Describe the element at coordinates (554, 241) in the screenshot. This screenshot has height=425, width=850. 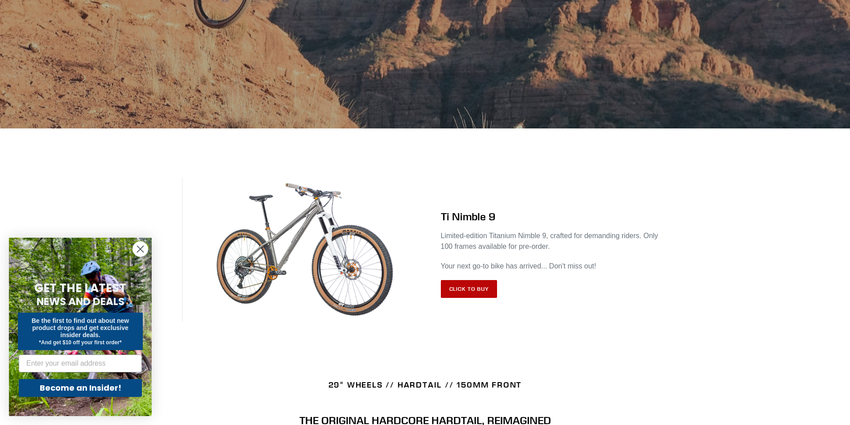
I see `p: Limited-edition Titanium Nimble 9, crafted for demanding riders. Only 100 frames available for pr...` at that location.